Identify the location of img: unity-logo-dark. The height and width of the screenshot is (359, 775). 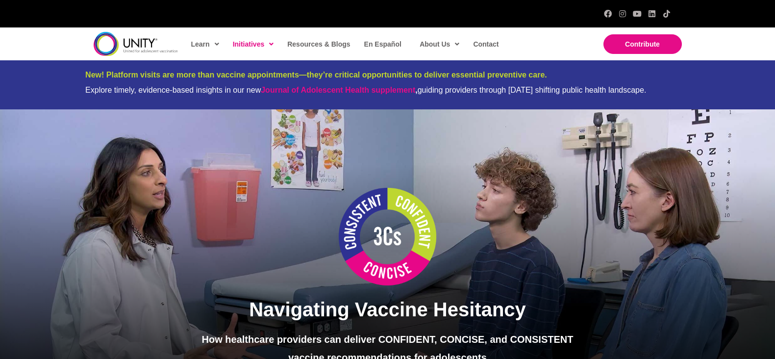
(136, 44).